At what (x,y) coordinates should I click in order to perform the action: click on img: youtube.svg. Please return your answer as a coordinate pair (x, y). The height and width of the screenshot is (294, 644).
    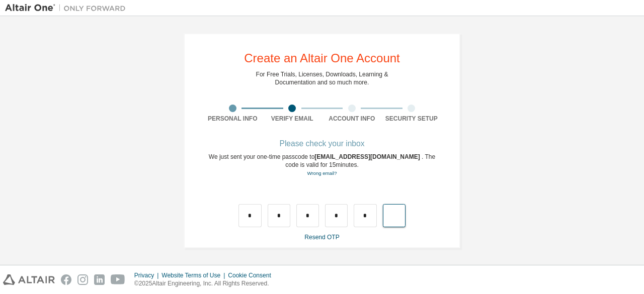
    Looking at the image, I should click on (118, 279).